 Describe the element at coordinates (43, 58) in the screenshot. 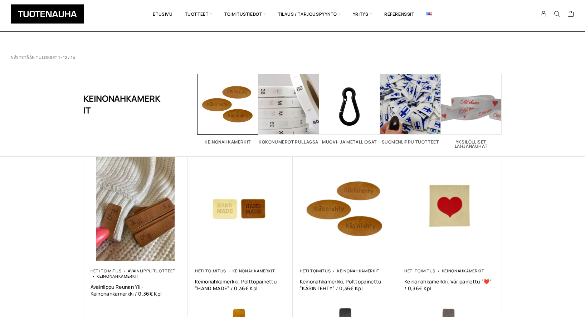

I see `p: Näytetään tulokset 1–12 / 14` at that location.